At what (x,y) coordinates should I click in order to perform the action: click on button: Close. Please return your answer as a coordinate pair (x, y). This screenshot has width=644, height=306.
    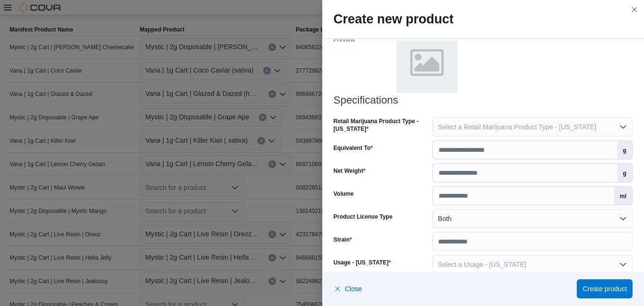
    Looking at the image, I should click on (348, 289).